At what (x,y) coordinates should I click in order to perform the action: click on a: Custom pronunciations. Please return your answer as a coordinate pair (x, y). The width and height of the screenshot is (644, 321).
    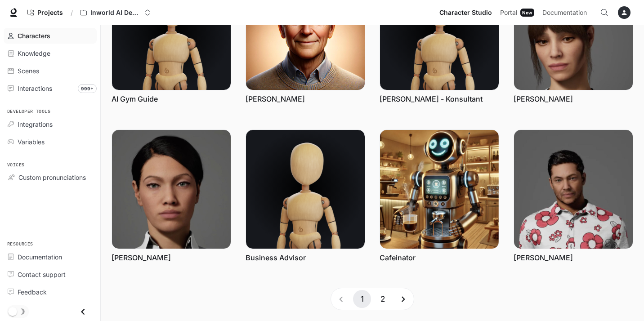
    Looking at the image, I should click on (50, 177).